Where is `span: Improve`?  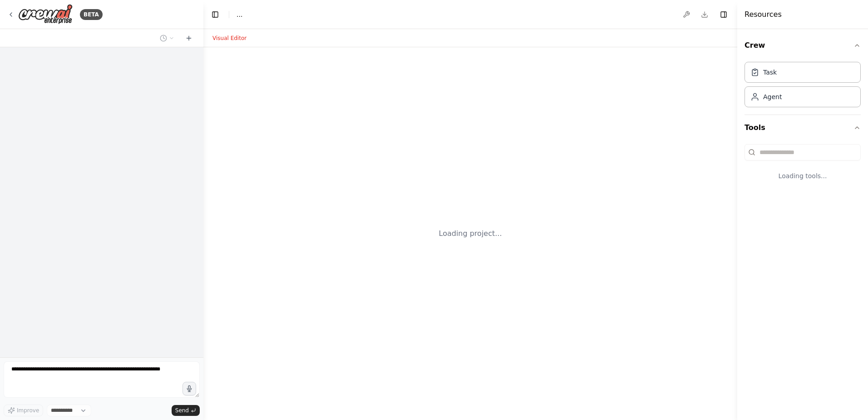
span: Improve is located at coordinates (28, 410).